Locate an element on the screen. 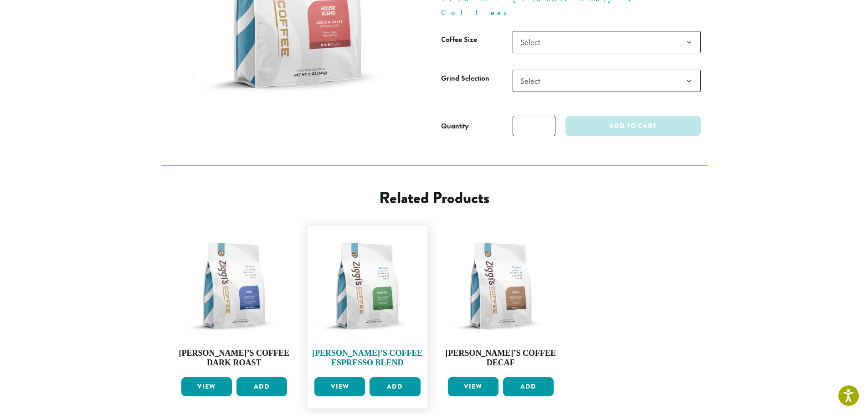  img: Ziggis-Espresso-Blend-12-oz.png is located at coordinates (367, 286).